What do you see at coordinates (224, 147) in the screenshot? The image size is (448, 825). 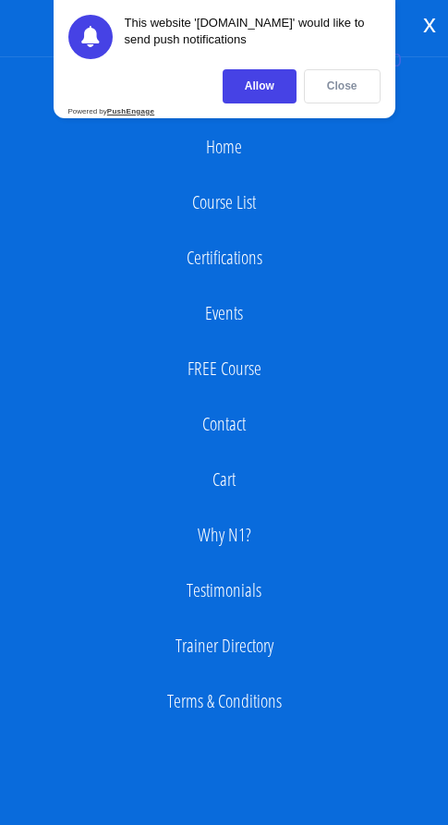 I see `a: Home` at bounding box center [224, 147].